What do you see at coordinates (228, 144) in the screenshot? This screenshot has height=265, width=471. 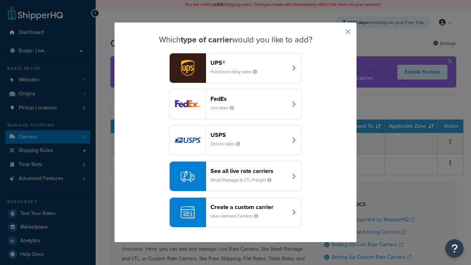 I see `small: Online rates` at bounding box center [228, 144].